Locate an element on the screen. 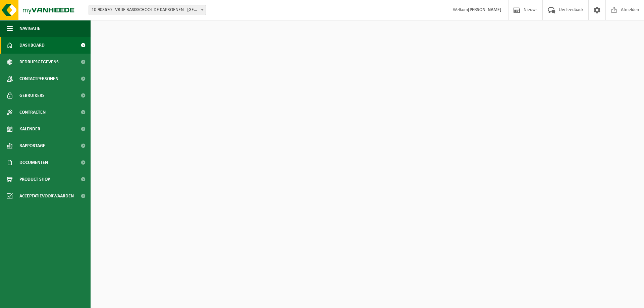 The image size is (644, 308). span: Navigatie is located at coordinates (30, 28).